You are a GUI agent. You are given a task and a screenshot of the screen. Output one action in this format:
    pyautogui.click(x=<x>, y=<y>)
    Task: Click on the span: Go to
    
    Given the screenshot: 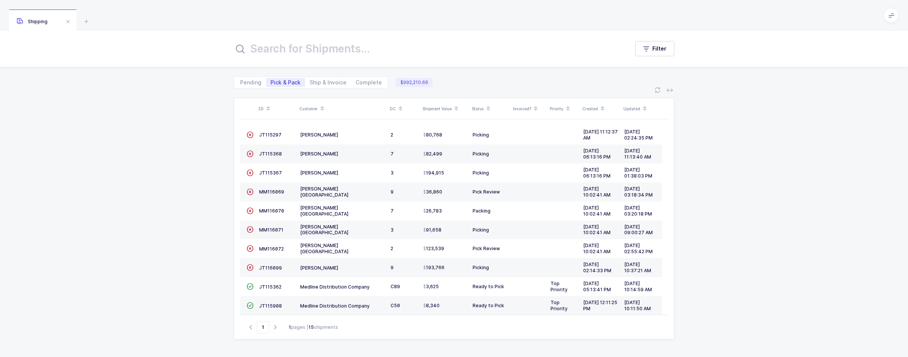 What is the action you would take?
    pyautogui.click(x=263, y=327)
    